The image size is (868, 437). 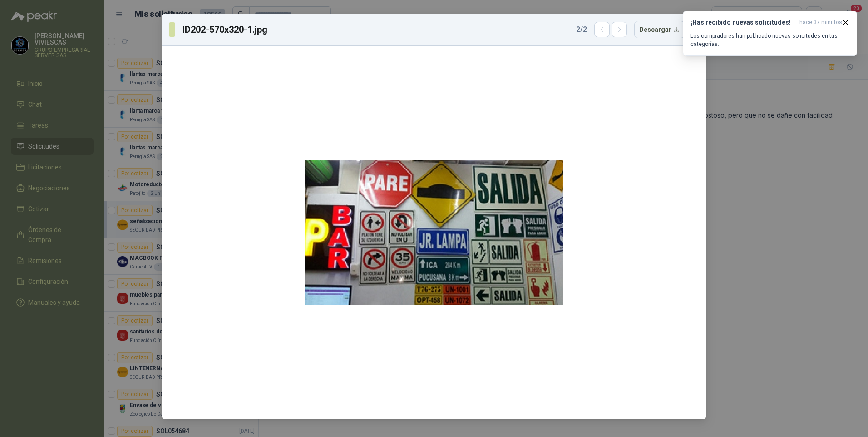 I want to click on button: Descargar, so click(x=660, y=30).